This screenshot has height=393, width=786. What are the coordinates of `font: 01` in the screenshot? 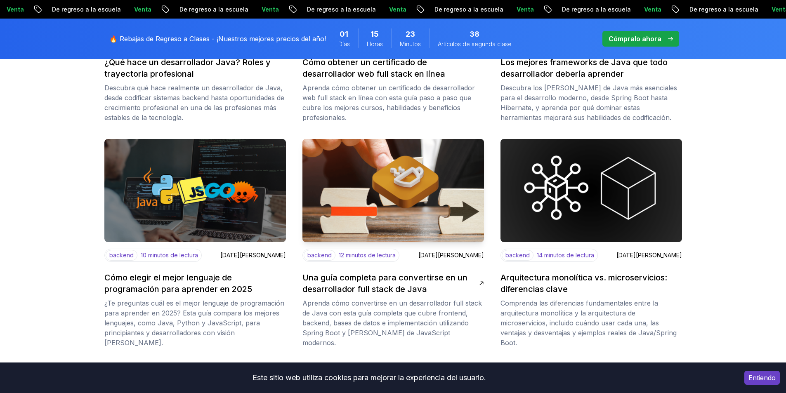 It's located at (344, 34).